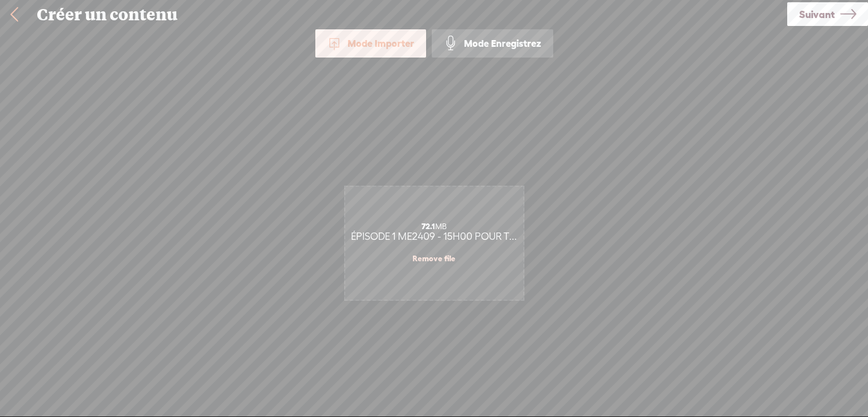  I want to click on a: Remove file, so click(434, 259).